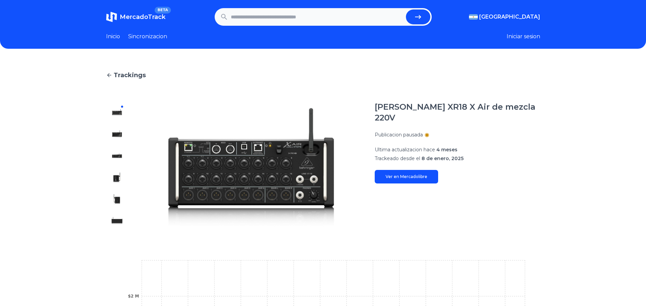  I want to click on img: Argentina, so click(473, 17).